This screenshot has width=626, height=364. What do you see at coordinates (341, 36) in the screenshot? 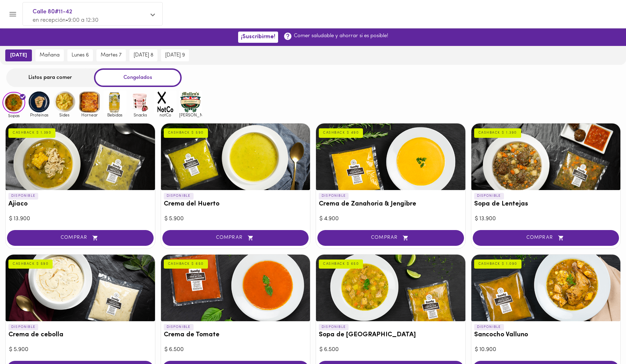
I see `p: Comer saludable y ahorrar si es posible!` at bounding box center [341, 36].